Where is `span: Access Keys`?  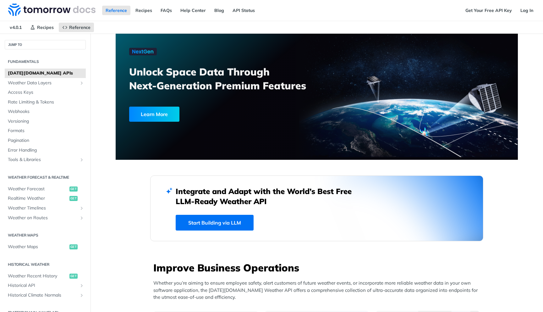 span: Access Keys is located at coordinates (46, 92).